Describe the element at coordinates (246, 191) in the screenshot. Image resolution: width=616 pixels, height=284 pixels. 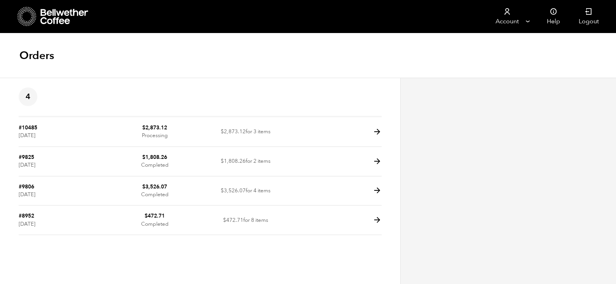
I see `td: for 4 items` at that location.